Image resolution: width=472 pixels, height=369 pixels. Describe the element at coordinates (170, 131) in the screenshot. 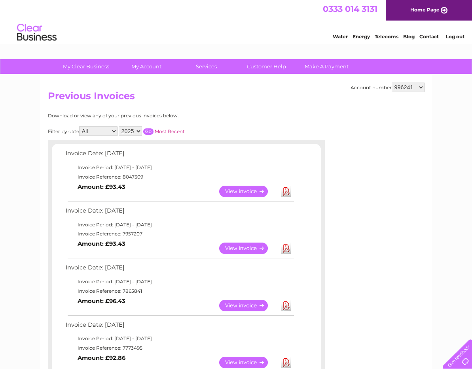

I see `a: Most Recent` at that location.